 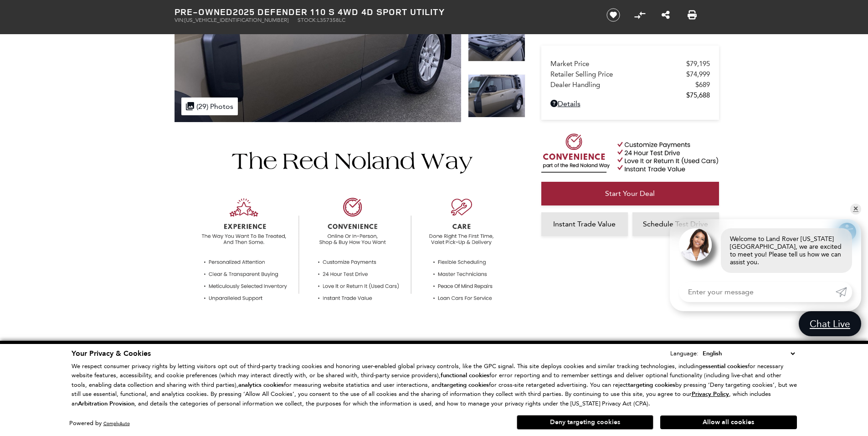 What do you see at coordinates (623, 84) in the screenshot?
I see `span: Dealer Handling` at bounding box center [623, 84].